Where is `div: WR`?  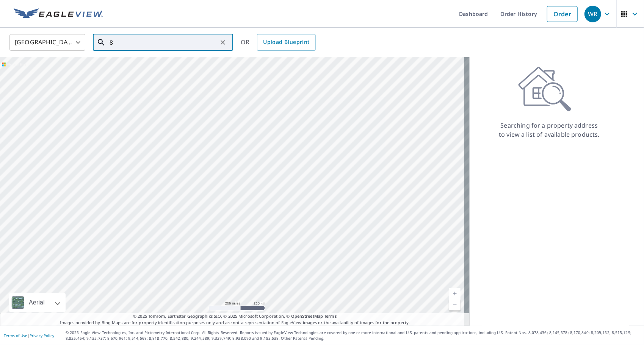
div: WR is located at coordinates (592, 14).